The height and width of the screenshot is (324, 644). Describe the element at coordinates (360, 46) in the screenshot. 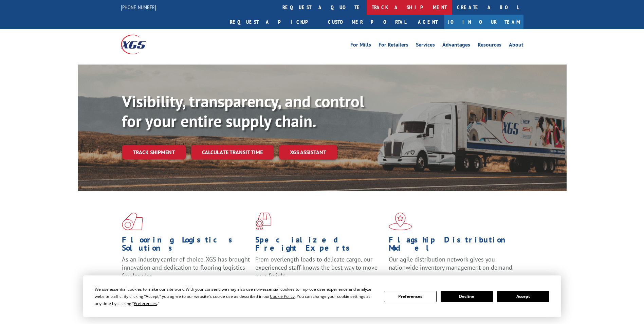

I see `a: For Mills` at that location.